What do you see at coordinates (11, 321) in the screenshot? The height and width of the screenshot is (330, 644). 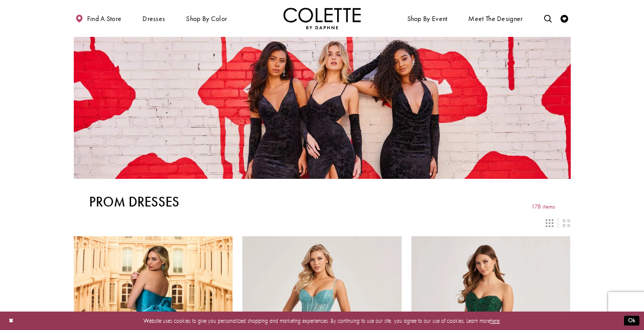 I see `button: Close Dialog` at bounding box center [11, 321].